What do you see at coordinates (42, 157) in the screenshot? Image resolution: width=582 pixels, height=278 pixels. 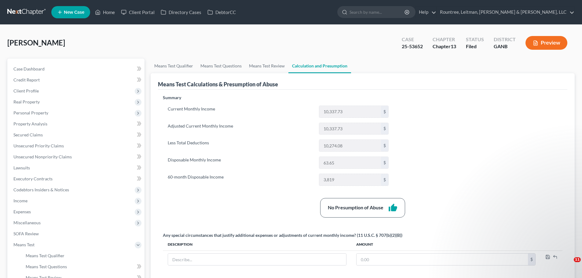 I see `span: Unsecured Nonpriority Claims` at bounding box center [42, 157].